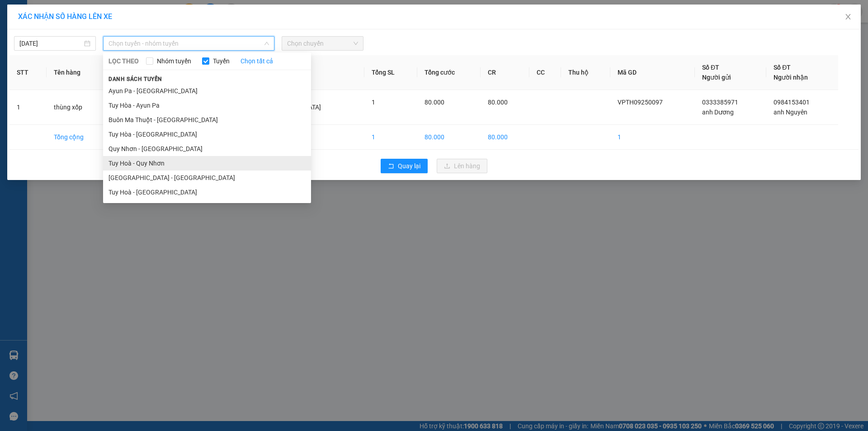  I want to click on span: 0984153401, so click(792, 102).